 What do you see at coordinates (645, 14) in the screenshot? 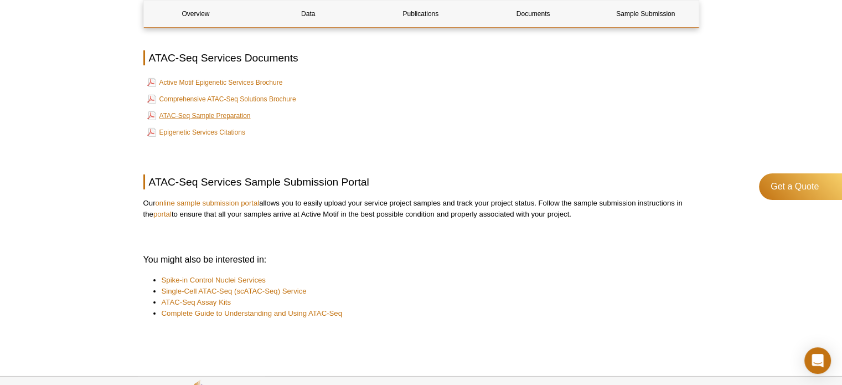
I see `a: Sample Submission` at bounding box center [645, 14].